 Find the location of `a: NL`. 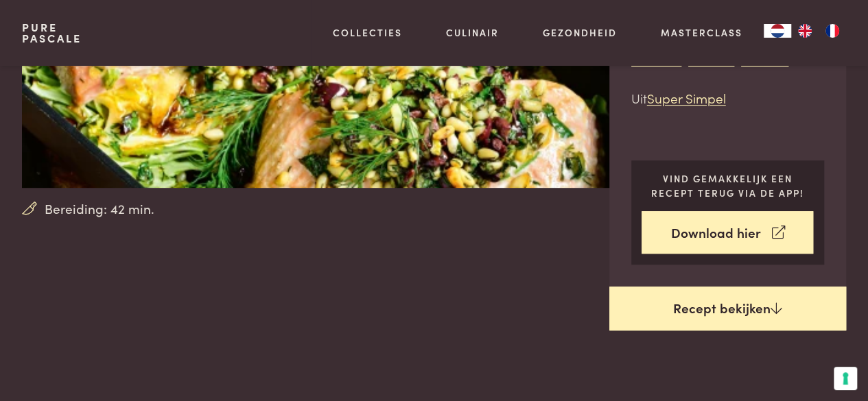

a: NL is located at coordinates (778, 31).